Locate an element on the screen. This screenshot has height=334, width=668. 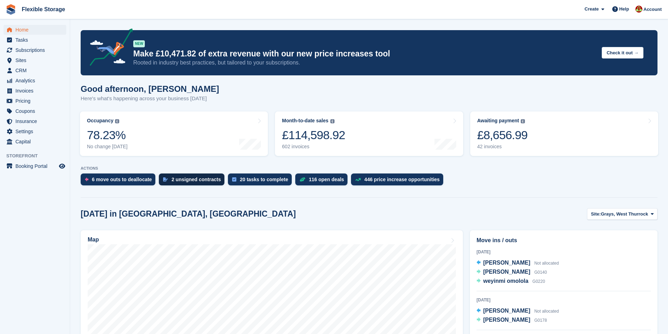
h2: Map is located at coordinates (93, 240).